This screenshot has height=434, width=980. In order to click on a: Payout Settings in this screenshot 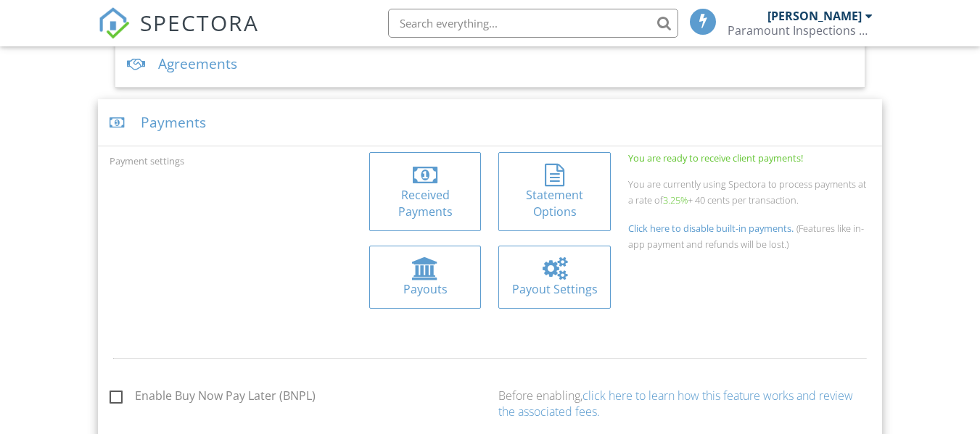, I will do `click(554, 277)`.